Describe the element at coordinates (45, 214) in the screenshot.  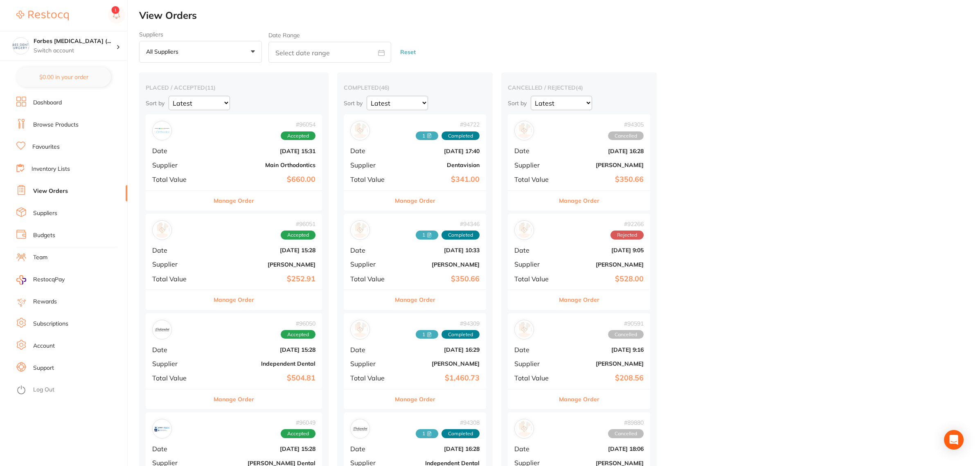
I see `a: Suppliers` at that location.